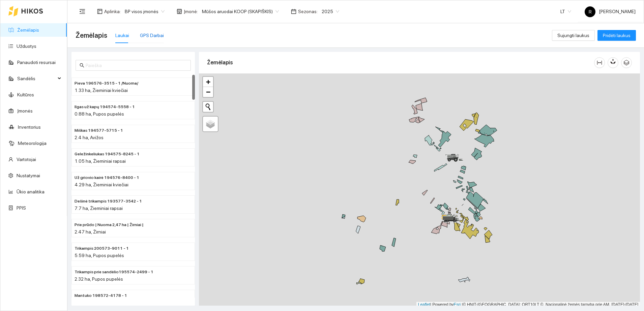  I want to click on a: Pridėti laukus, so click(616, 35).